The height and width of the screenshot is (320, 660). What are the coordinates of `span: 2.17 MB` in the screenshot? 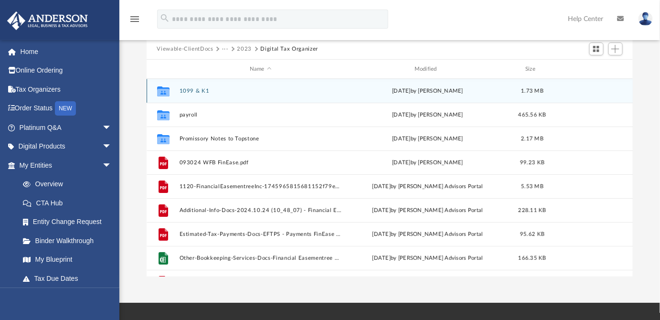 It's located at (532, 138).